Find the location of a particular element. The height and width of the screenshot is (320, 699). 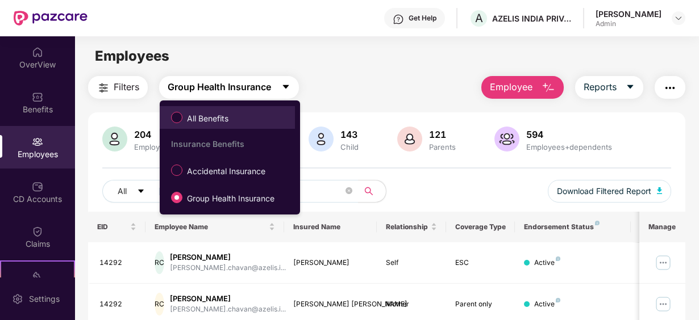

img: New Pazcare Logo is located at coordinates (51, 18).